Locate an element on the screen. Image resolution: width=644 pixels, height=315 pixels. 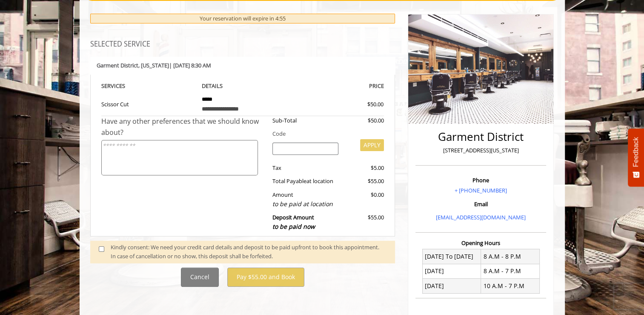
h3: Phone is located at coordinates (481, 179).